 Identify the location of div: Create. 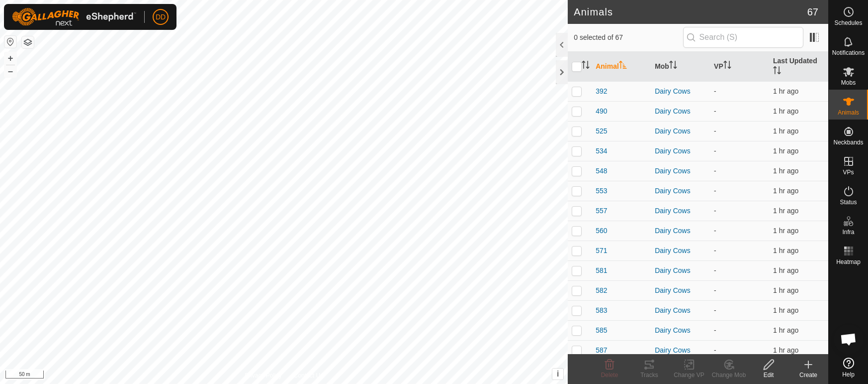
(808, 374).